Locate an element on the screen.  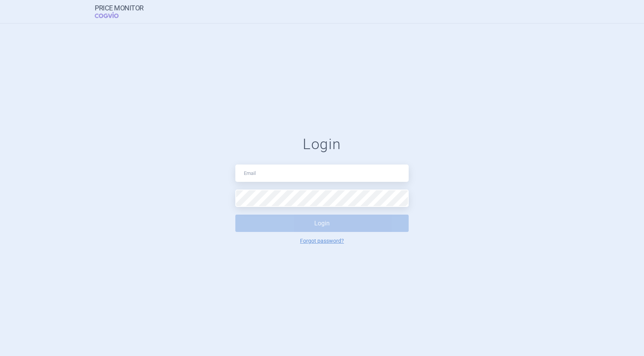
a: Price MonitorCOGVIO is located at coordinates (119, 12).